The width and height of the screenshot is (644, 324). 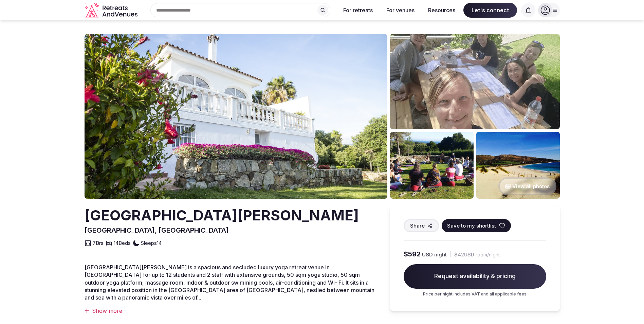 I want to click on span: Share, so click(x=417, y=226).